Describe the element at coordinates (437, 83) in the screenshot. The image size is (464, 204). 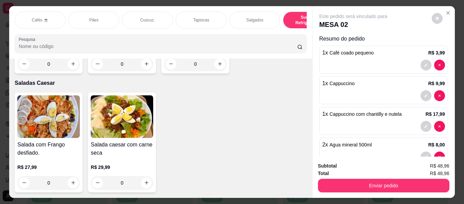
I see `p: R$ 9,99` at that location.